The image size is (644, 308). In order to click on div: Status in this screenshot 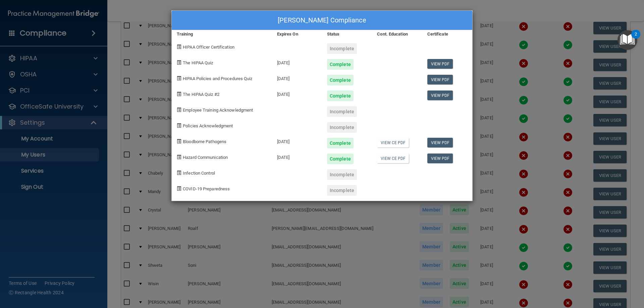, I will do `click(347, 34)`.